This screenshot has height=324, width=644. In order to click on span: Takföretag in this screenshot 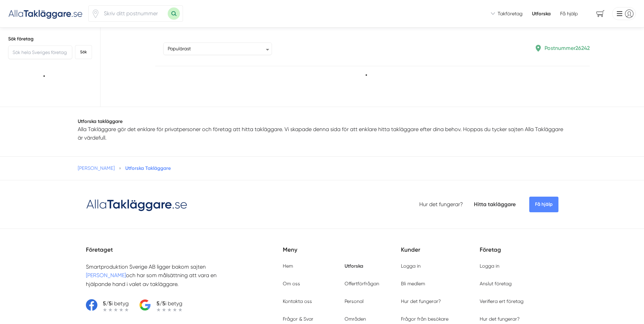, I will do `click(510, 14)`.